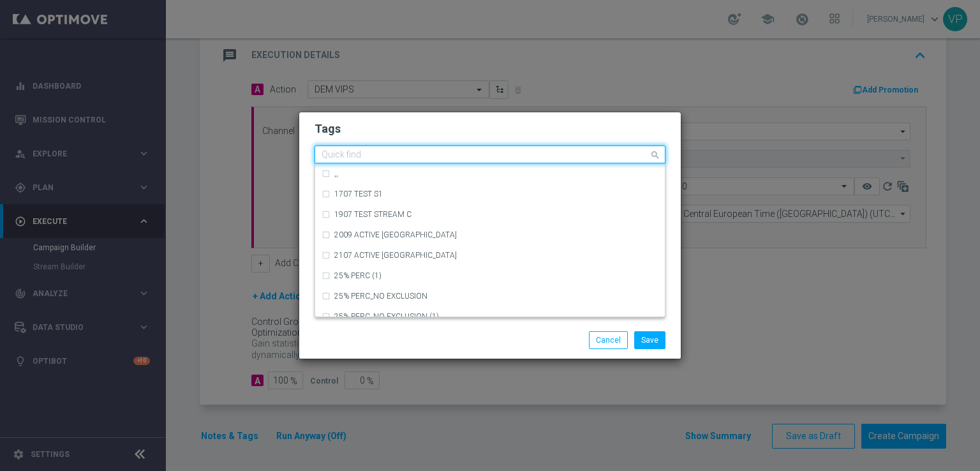 The image size is (980, 471). I want to click on div: 25% PERC (1), so click(490, 276).